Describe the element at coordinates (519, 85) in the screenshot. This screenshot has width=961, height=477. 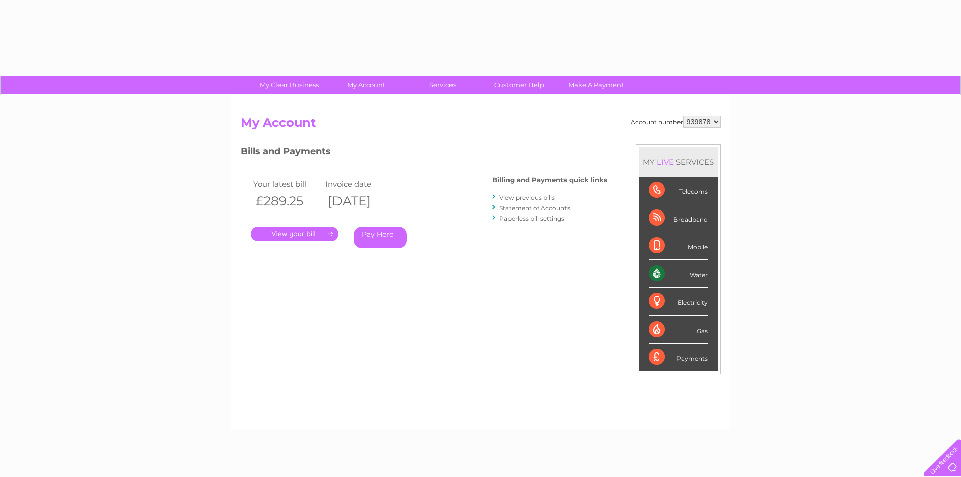
I see `a: Customer Help` at that location.